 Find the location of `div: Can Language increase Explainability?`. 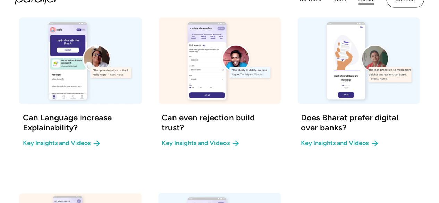

div: Can Language increase Explainability? is located at coordinates (81, 123).